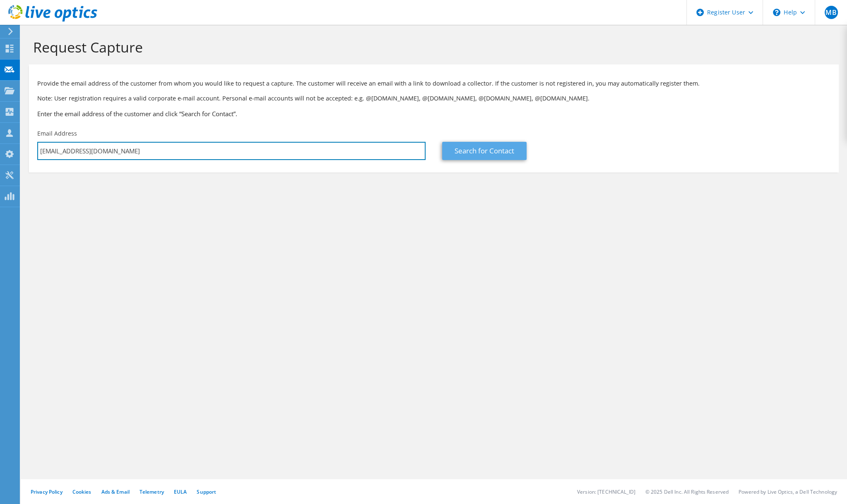 This screenshot has width=847, height=504. What do you see at coordinates (788, 492) in the screenshot?
I see `li: Powered by Live Optics, a Dell Technology` at bounding box center [788, 492].